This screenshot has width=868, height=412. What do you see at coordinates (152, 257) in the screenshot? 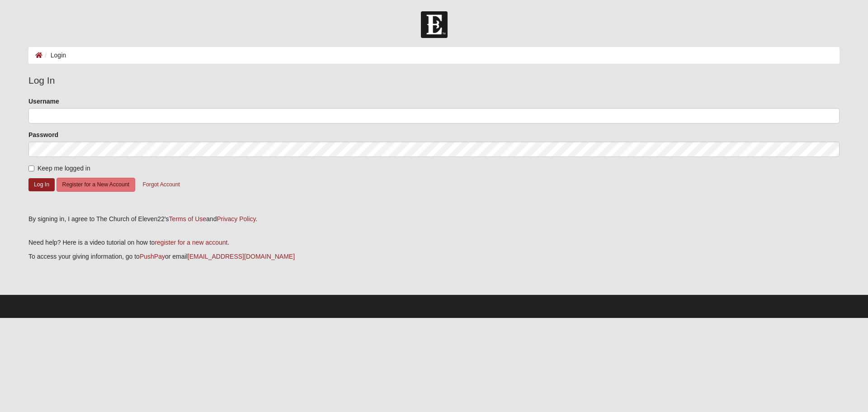
I see `a: PushPay` at bounding box center [152, 257].